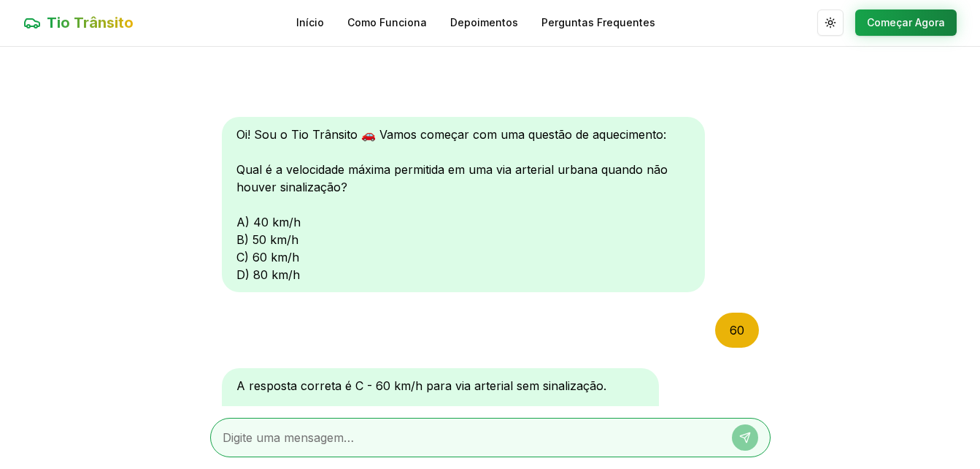 The width and height of the screenshot is (980, 469). I want to click on a: Perguntas Frequentes, so click(598, 22).